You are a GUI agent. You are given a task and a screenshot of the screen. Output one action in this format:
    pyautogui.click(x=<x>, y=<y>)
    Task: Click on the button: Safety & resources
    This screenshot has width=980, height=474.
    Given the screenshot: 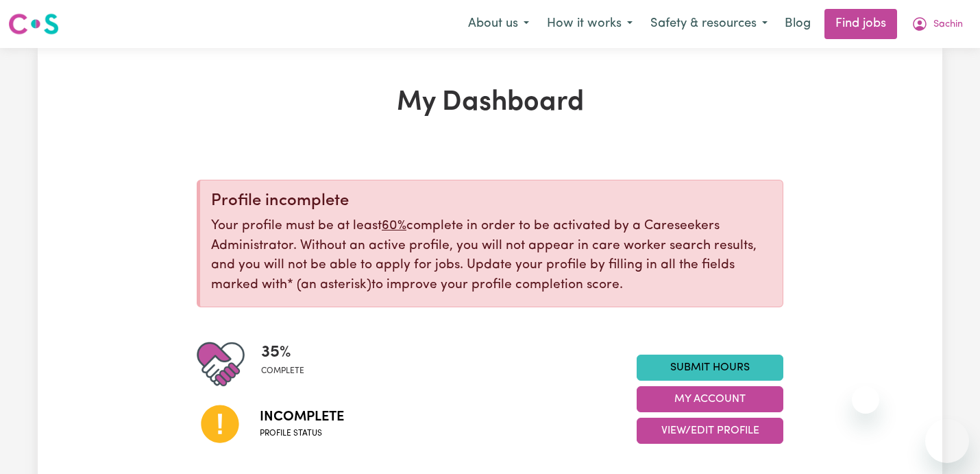 What is the action you would take?
    pyautogui.click(x=709, y=24)
    